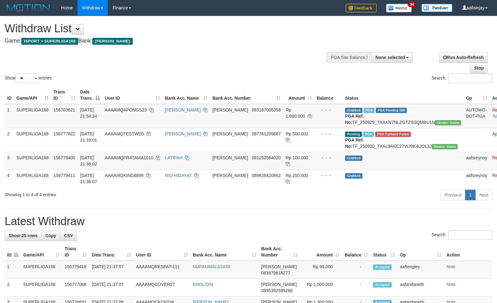 The width and height of the screenshot is (497, 303). What do you see at coordinates (399, 8) in the screenshot?
I see `img: Button%20Memo.svg` at bounding box center [399, 8].